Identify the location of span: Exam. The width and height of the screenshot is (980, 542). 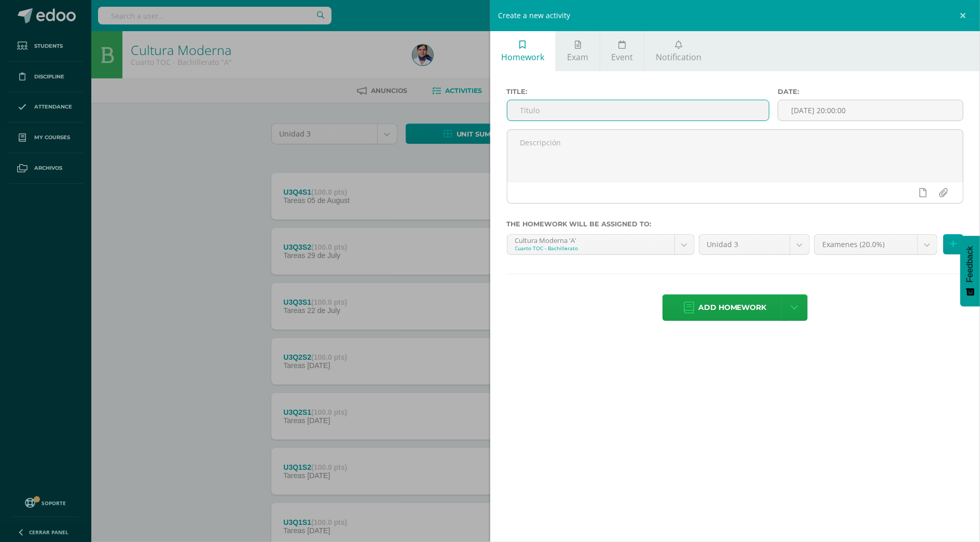
(578, 57).